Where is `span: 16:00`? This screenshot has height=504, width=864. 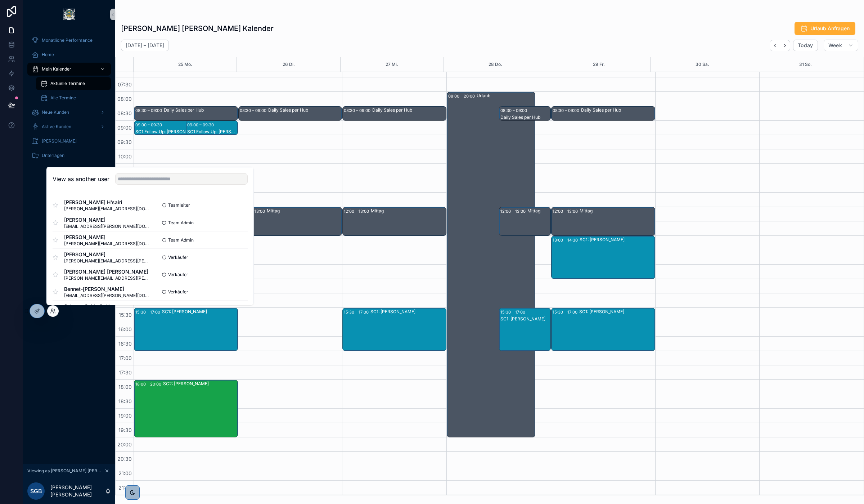
span: 16:00 is located at coordinates (125, 329).